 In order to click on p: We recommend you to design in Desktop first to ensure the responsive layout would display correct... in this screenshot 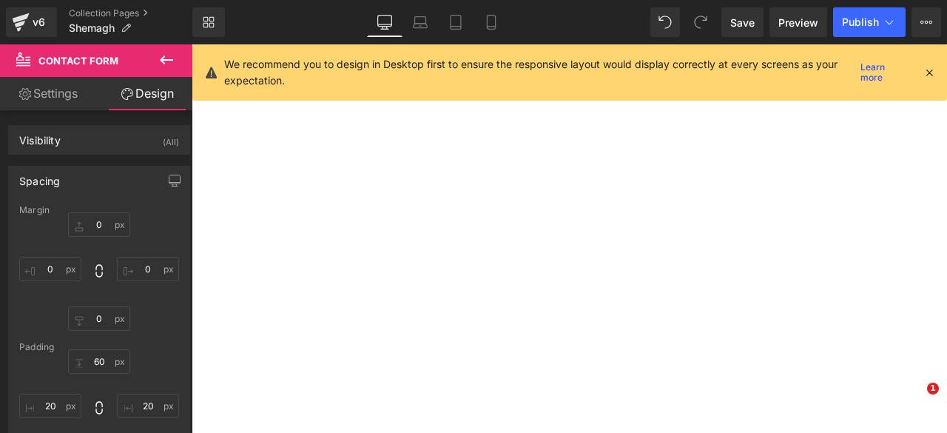, I will do `click(539, 72)`.